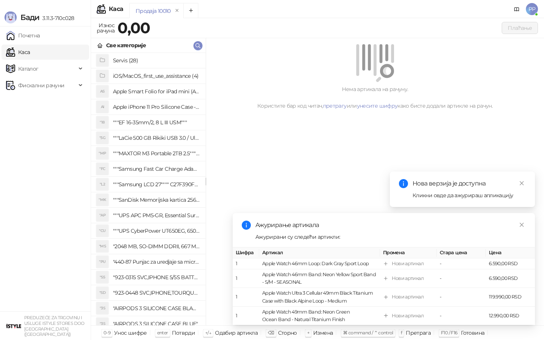 Image resolution: width=544 pixels, height=340 pixels. I want to click on h4: """EF 16-35mm/2, 8 L III USM""", so click(156, 122).